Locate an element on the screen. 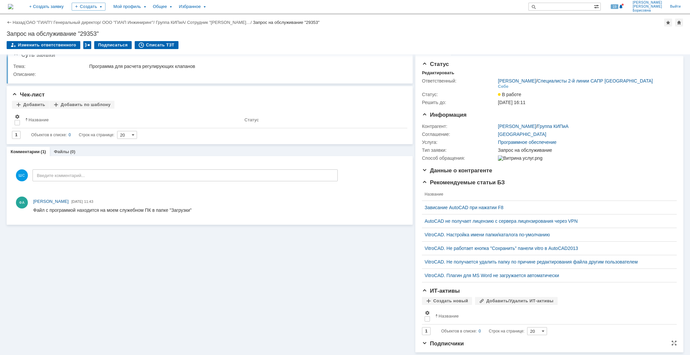 Image resolution: width=690 pixels, height=355 pixels. div: Зависание AutoCAD при нажатии F8 is located at coordinates (547, 208).